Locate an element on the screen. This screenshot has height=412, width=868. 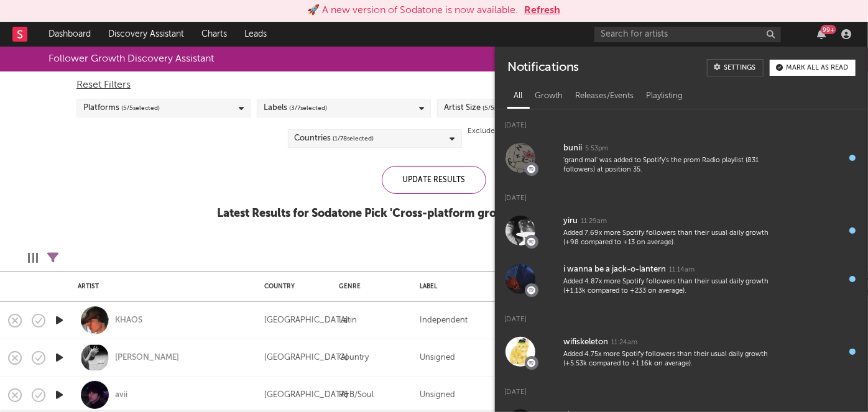
div: Filters(11 filters active) is located at coordinates (53, 258).